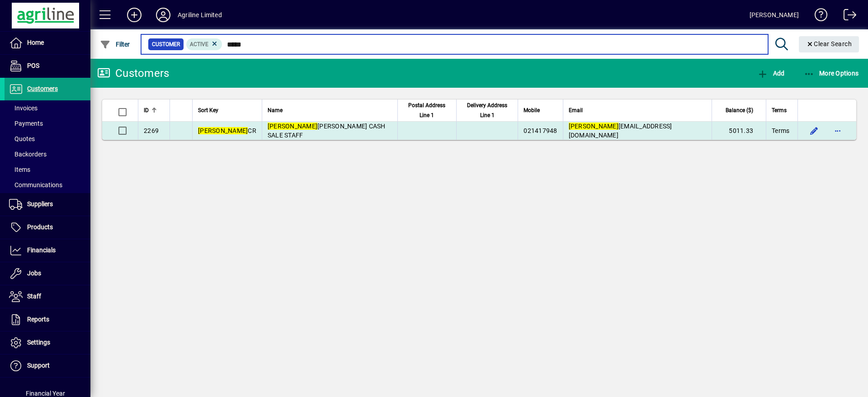 This screenshot has height=397, width=868. Describe the element at coordinates (38, 319) in the screenshot. I see `span: Reports` at that location.